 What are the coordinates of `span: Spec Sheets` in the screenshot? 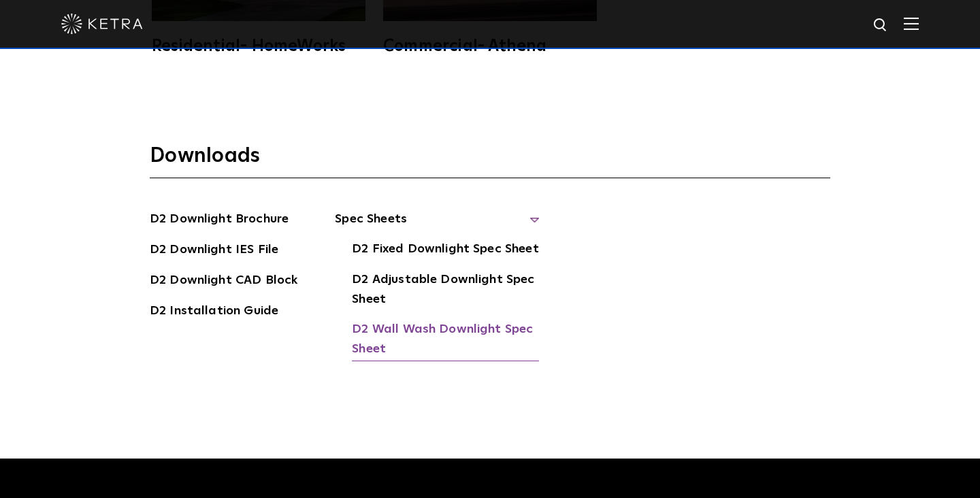 It's located at (437, 224).